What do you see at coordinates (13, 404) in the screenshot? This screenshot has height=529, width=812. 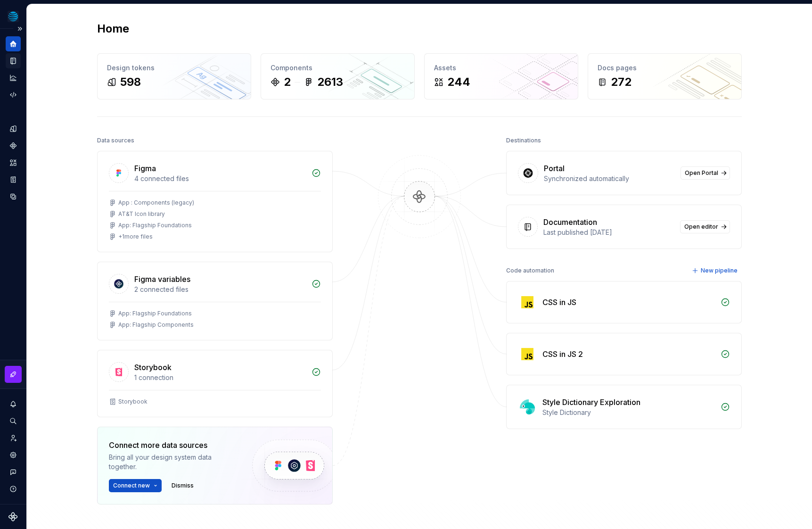 I see `div: Notifications` at bounding box center [13, 404].